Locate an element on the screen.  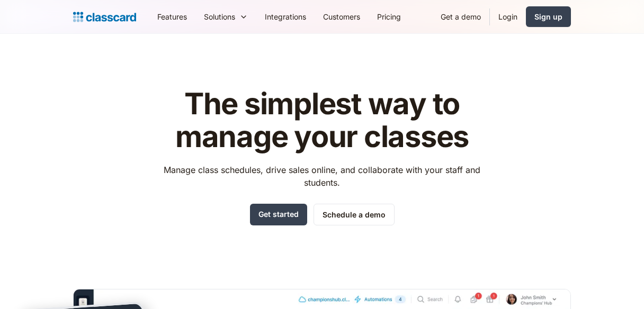
a: Pricing is located at coordinates (389, 16).